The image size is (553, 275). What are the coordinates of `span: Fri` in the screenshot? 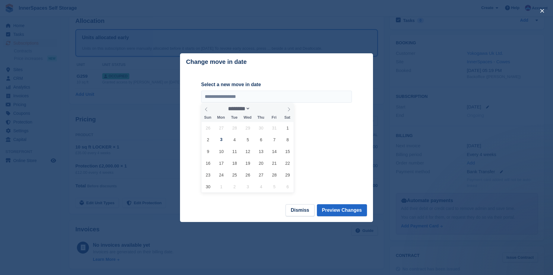 It's located at (274, 118).